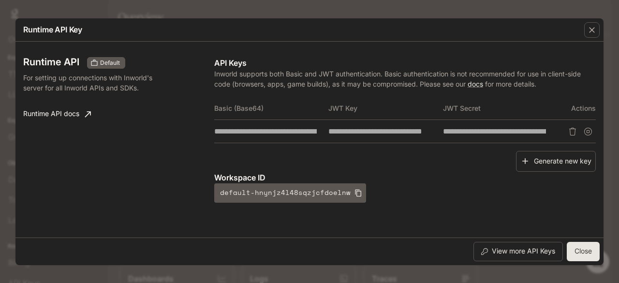 Image resolution: width=619 pixels, height=283 pixels. What do you see at coordinates (500, 108) in the screenshot?
I see `th: JWT Secret` at bounding box center [500, 108].